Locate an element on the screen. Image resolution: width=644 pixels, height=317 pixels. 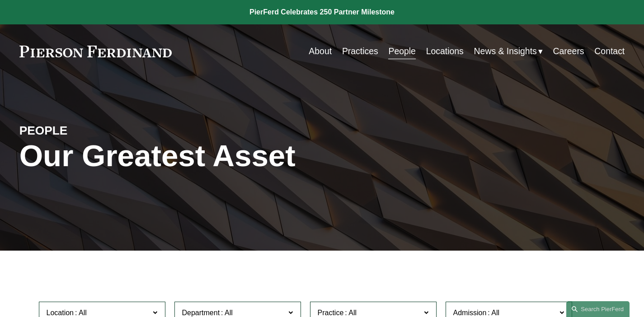
h1: Our Greatest Asset is located at coordinates (221, 156).